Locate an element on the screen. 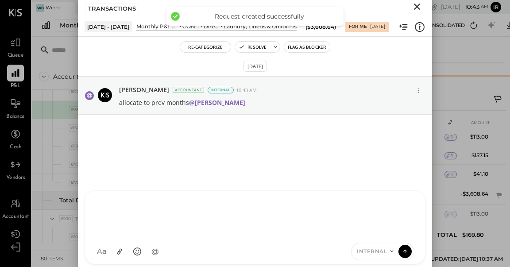 Image resolution: width=510 pixels, height=267 pixels. div: 6200 is located at coordinates (66, 219).